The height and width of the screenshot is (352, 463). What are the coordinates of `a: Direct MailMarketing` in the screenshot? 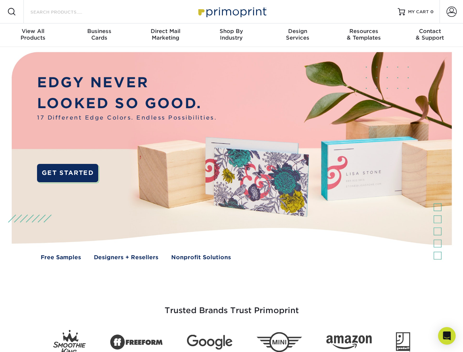 It's located at (165, 35).